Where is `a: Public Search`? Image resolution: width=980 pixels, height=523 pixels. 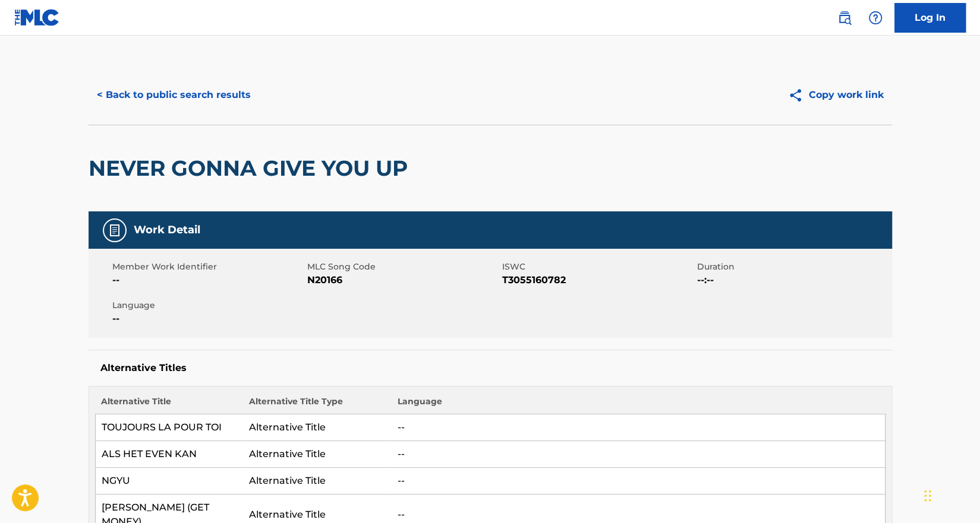
a: Public Search is located at coordinates (844, 18).